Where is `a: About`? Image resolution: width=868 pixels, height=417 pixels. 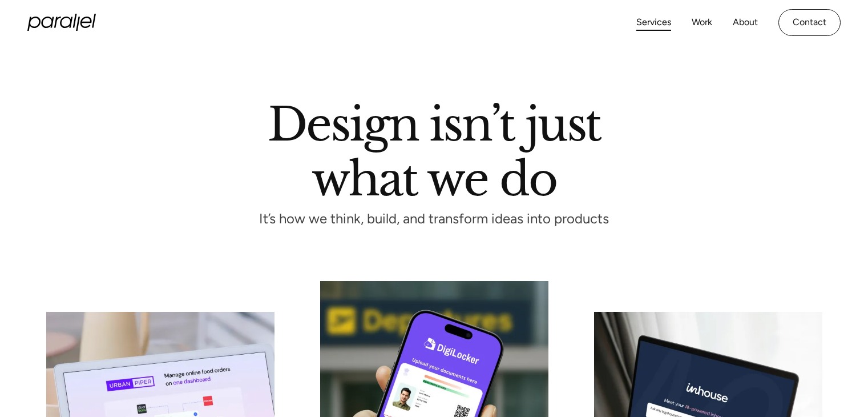
a: About is located at coordinates (745, 22).